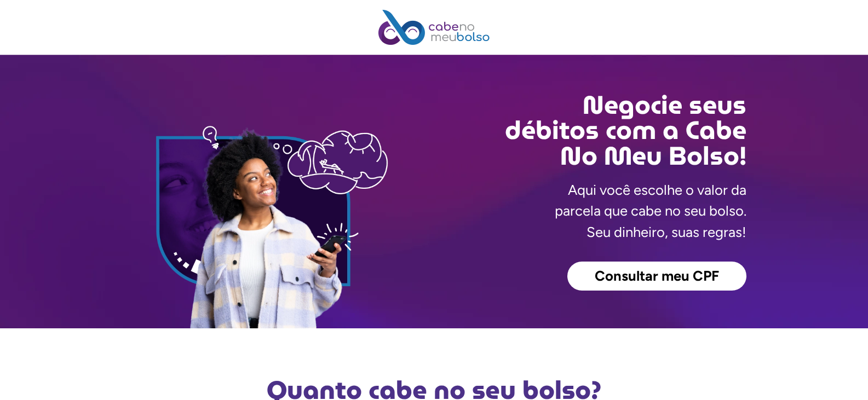 The width and height of the screenshot is (868, 400). What do you see at coordinates (435, 27) in the screenshot?
I see `img: Cabe no Meu Bolso` at bounding box center [435, 27].